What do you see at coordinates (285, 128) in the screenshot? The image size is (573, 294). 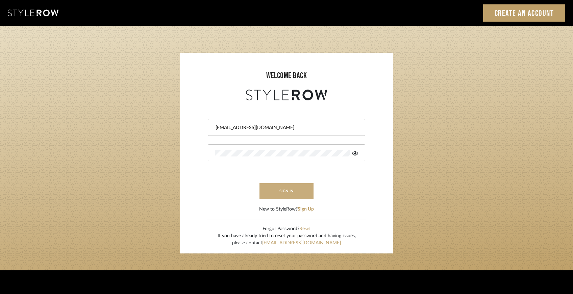 I see `input: Email Address` at bounding box center [285, 128].